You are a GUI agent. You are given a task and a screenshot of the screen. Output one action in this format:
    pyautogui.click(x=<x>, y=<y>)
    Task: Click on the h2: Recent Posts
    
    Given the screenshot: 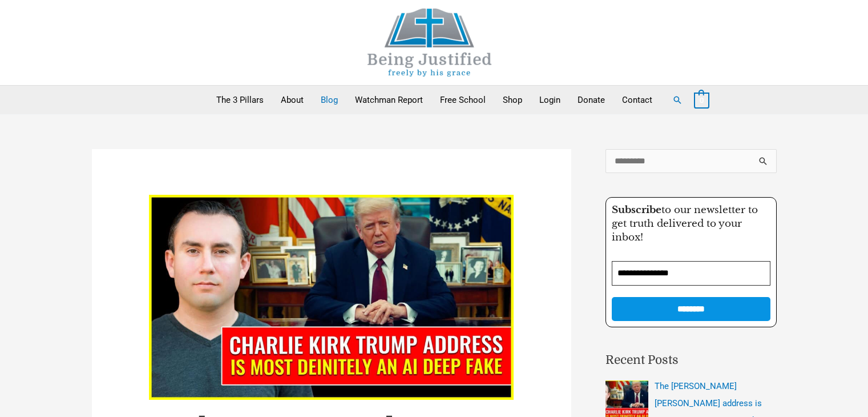 What is the action you would take?
    pyautogui.click(x=691, y=360)
    